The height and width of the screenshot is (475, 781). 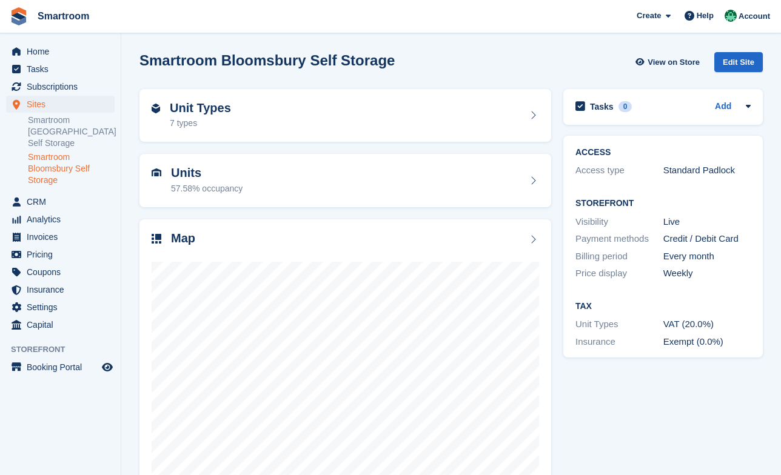 I want to click on span: Pricing, so click(x=63, y=255).